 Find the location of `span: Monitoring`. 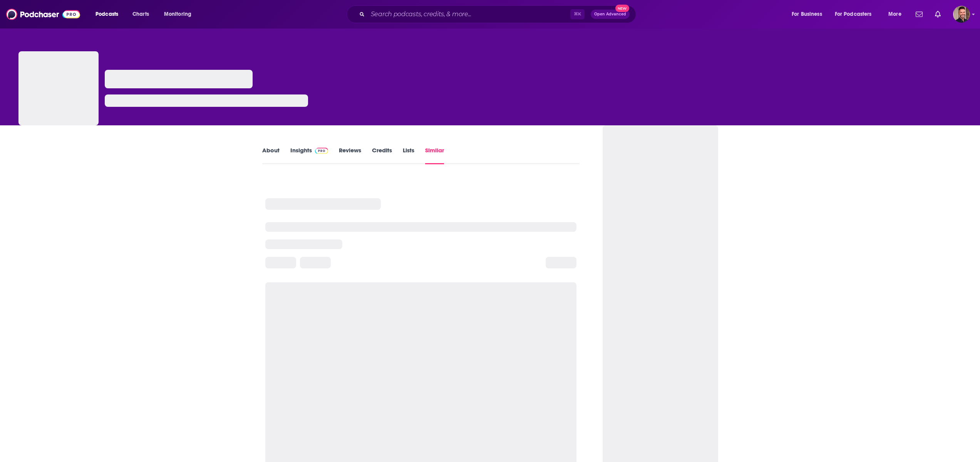

span: Monitoring is located at coordinates (177, 15).